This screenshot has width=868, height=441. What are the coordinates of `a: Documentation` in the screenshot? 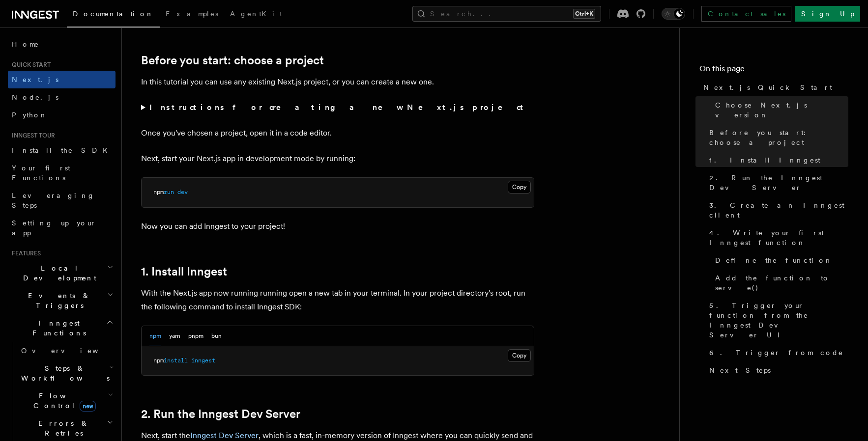 It's located at (113, 15).